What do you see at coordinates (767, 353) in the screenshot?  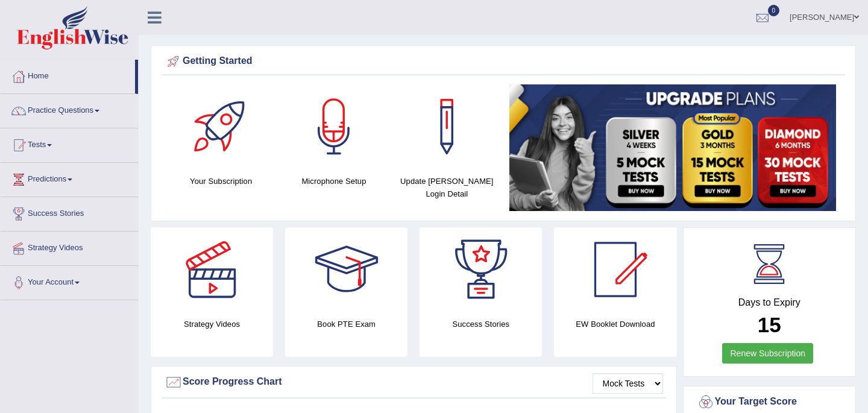 I see `a: Renew Subscription` at bounding box center [767, 353].